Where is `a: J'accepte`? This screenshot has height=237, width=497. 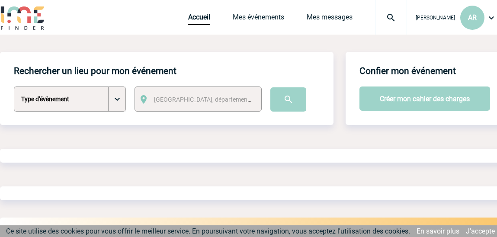 a: J'accepte is located at coordinates (480, 231).